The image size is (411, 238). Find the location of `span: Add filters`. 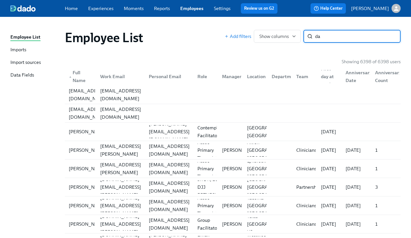

span: Add filters is located at coordinates (238, 36).